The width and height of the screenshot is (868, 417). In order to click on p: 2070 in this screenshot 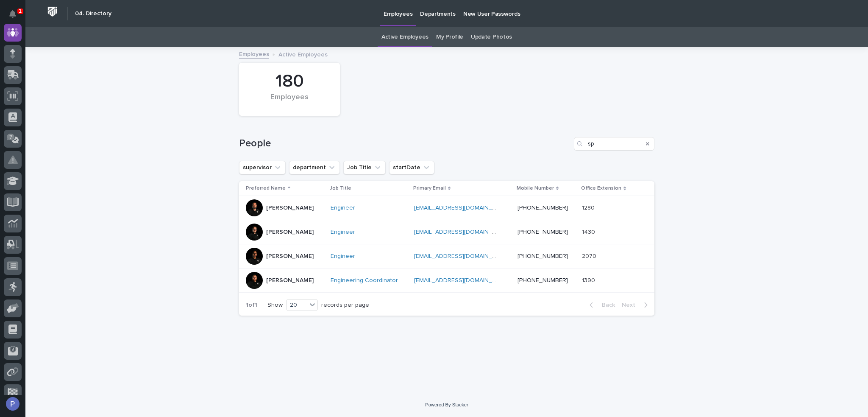, I will do `click(590, 256)`.